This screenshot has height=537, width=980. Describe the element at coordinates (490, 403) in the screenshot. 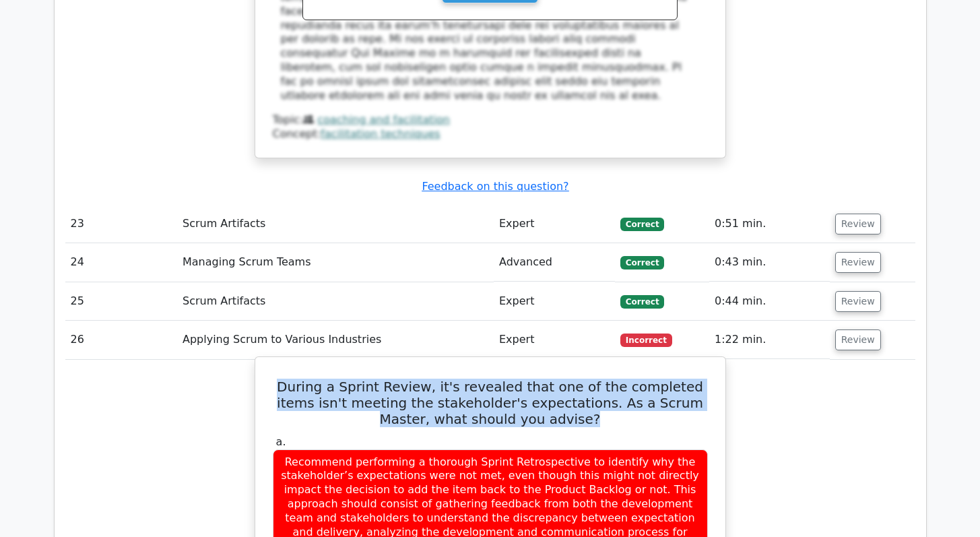

I see `h5: During a Sprint Review, it's revealed that one of the completed items isn't meeting the stakehold...` at that location.